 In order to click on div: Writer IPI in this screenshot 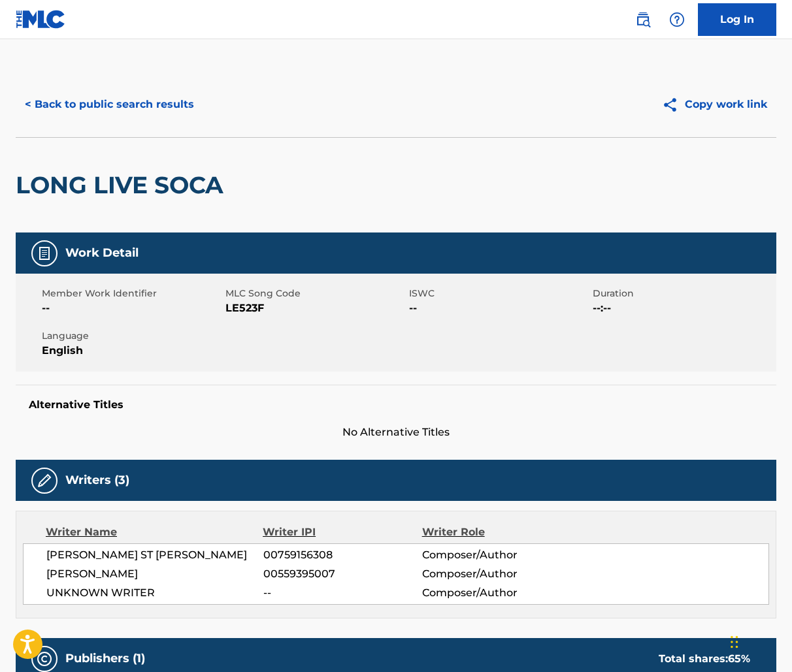, I will do `click(343, 532)`.